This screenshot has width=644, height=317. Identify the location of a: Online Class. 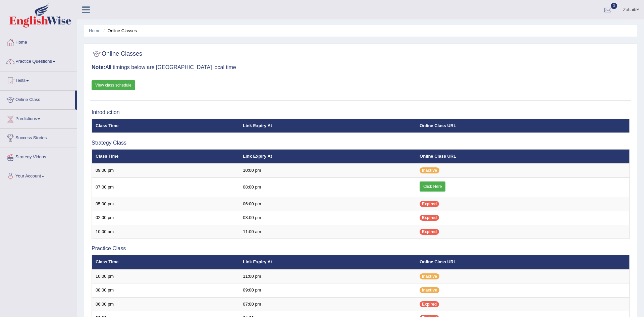
(38, 99).